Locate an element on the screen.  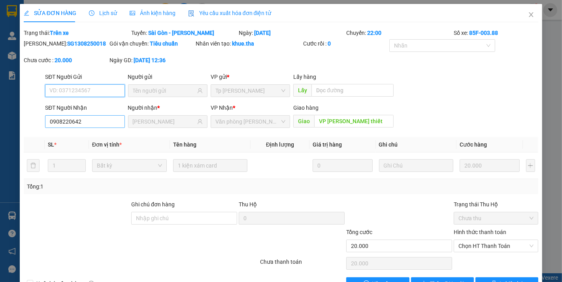
span: Bất kỳ is located at coordinates (129, 165).